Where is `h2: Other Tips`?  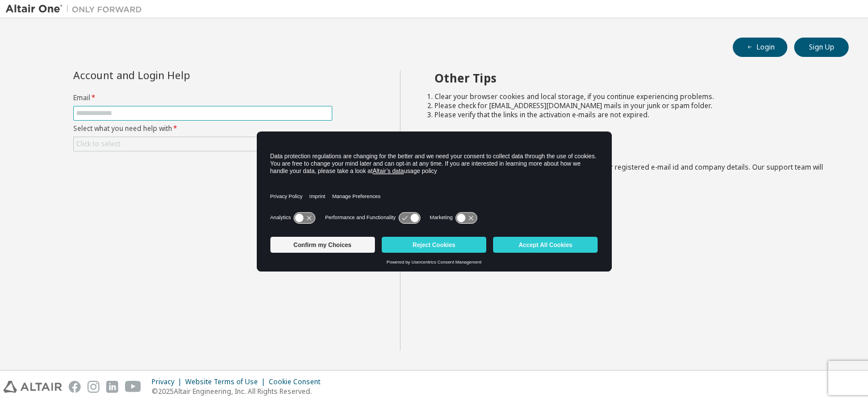 h2: Other Tips is located at coordinates (632, 78).